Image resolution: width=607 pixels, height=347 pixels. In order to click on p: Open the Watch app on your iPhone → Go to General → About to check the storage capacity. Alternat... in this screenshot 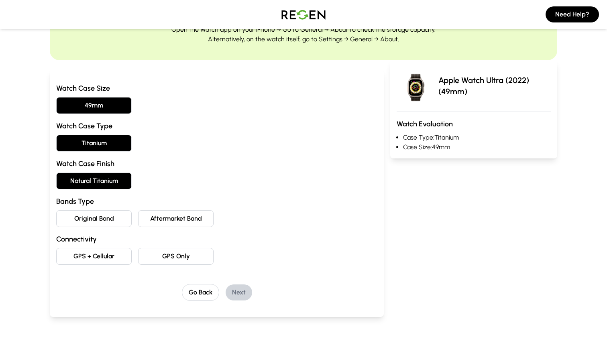, I will do `click(303, 35)`.